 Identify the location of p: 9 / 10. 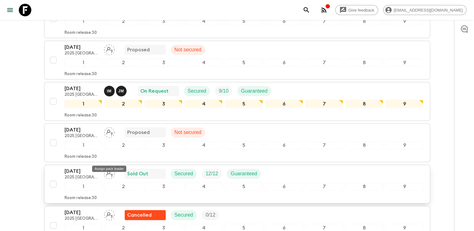
(223, 91).